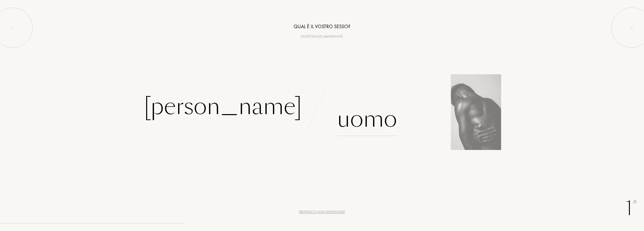 This screenshot has height=231, width=644. Describe the element at coordinates (12, 28) in the screenshot. I see `img: left_onboard.svg` at that location.